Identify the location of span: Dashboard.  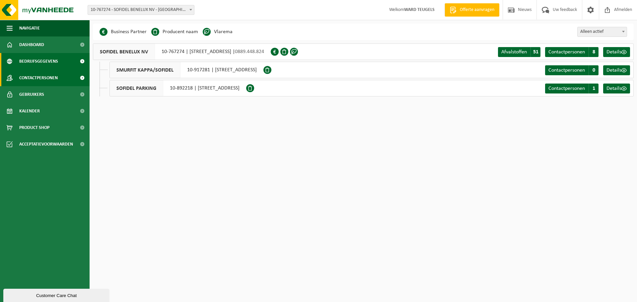
(32, 45).